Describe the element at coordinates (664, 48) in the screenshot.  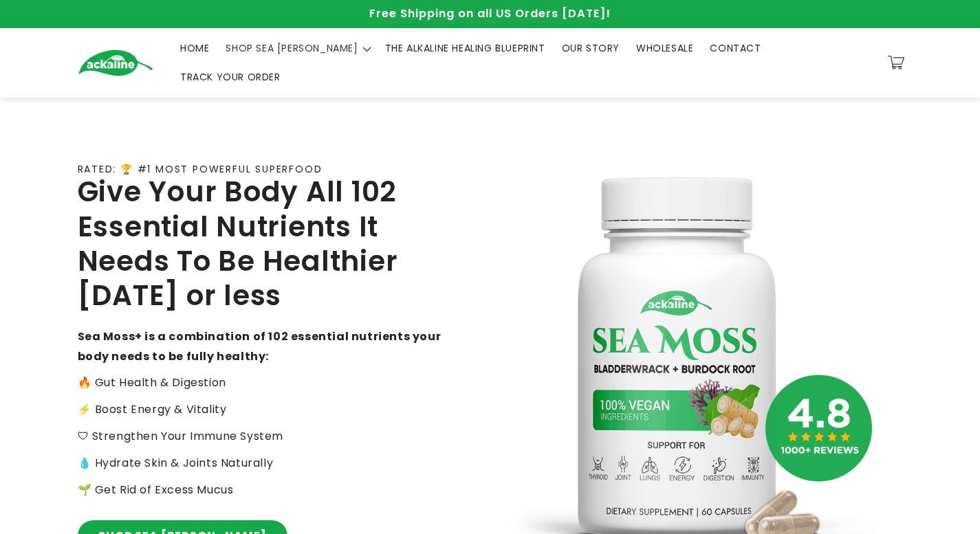
I see `span: WHOLESALE` at that location.